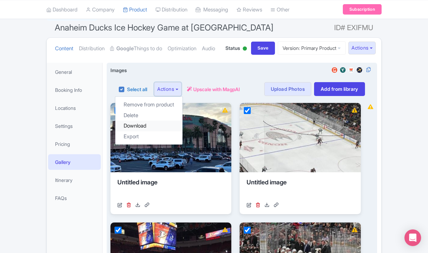 This screenshot has width=428, height=253. Describe the element at coordinates (149, 115) in the screenshot. I see `a: Delete` at that location.